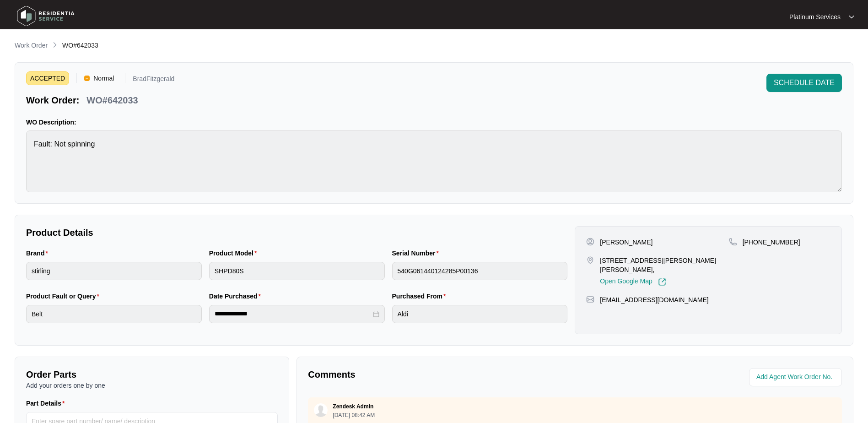 This screenshot has width=868, height=423. I want to click on label: Brand, so click(38, 253).